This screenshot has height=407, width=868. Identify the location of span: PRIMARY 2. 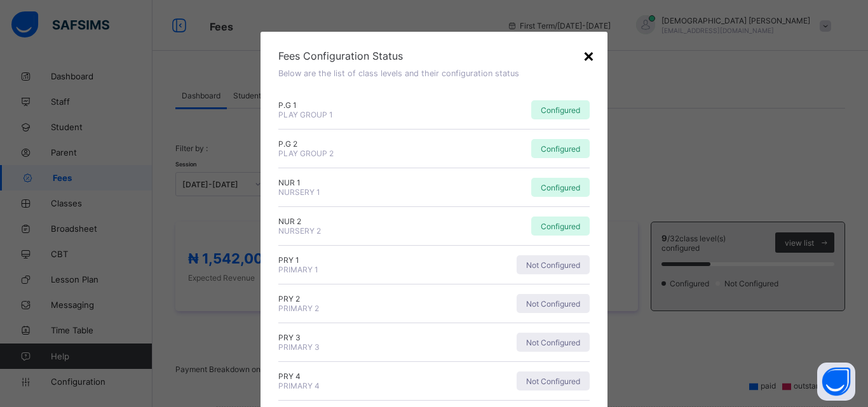
(298, 308).